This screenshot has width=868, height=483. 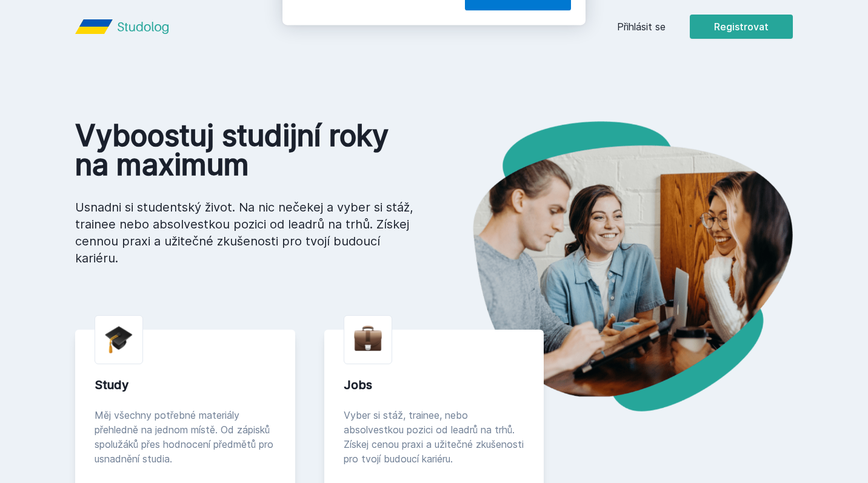 What do you see at coordinates (245, 150) in the screenshot?
I see `h1: Vyboostuj studijní roky na maximum` at bounding box center [245, 150].